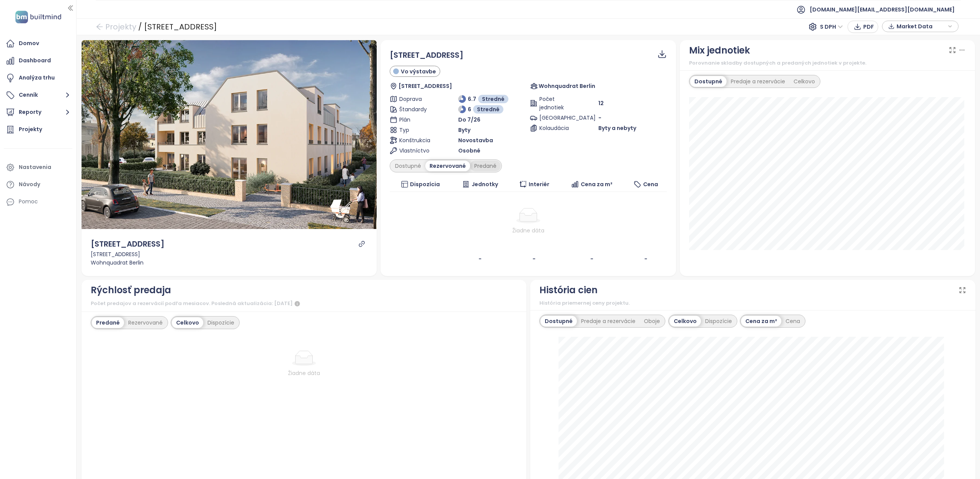 The height and width of the screenshot is (479, 980). What do you see at coordinates (35, 168) in the screenshot?
I see `div: Nastavenia` at bounding box center [35, 168].